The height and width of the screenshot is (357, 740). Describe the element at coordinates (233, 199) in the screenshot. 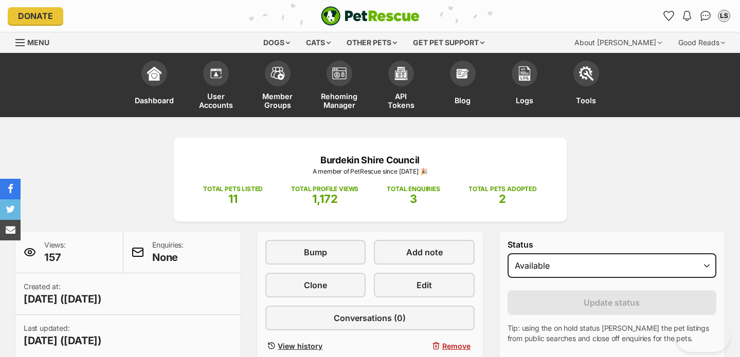

I see `span: 11` at that location.